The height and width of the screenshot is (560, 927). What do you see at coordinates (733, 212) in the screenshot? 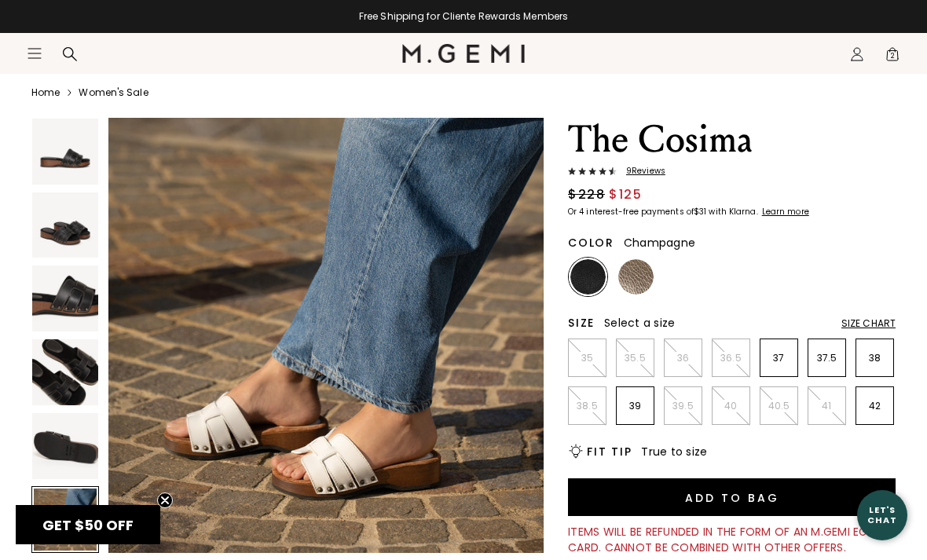
I see `klarna-placement-style-body: with Klarna` at bounding box center [733, 212].